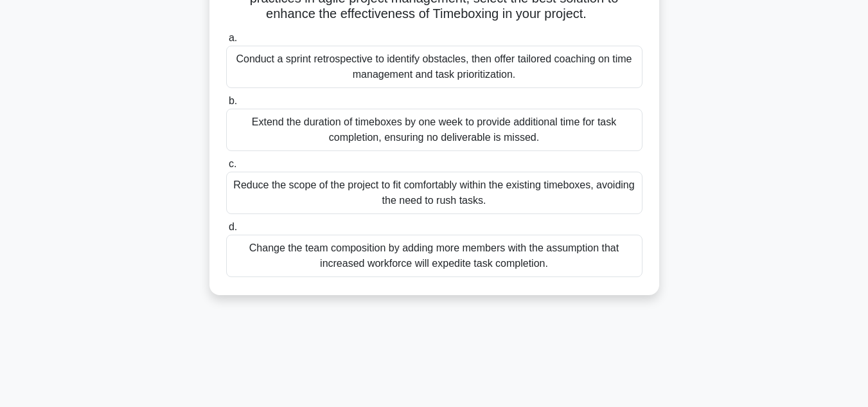 Image resolution: width=868 pixels, height=407 pixels. Describe the element at coordinates (233, 37) in the screenshot. I see `span: a.` at that location.